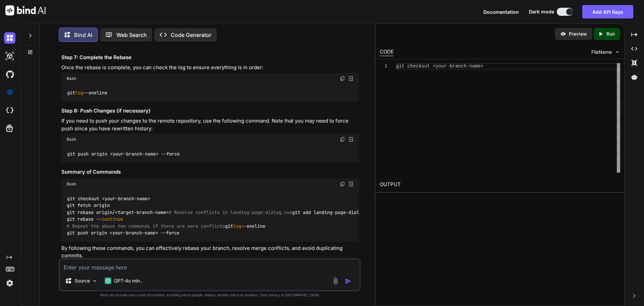 The height and width of the screenshot is (306, 644). What do you see at coordinates (210, 252) in the screenshot?
I see `p: By following these commands, you can effectively rebase your branch, resolve merge conflicts, and...` at bounding box center [210, 252].